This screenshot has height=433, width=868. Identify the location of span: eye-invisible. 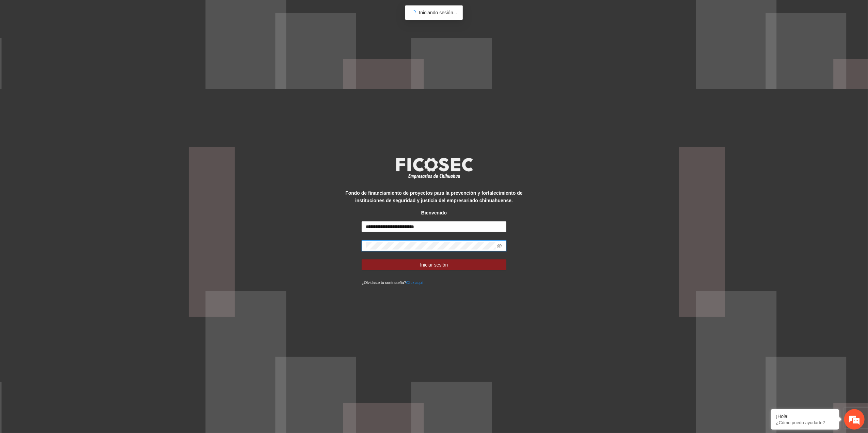
(500, 246).